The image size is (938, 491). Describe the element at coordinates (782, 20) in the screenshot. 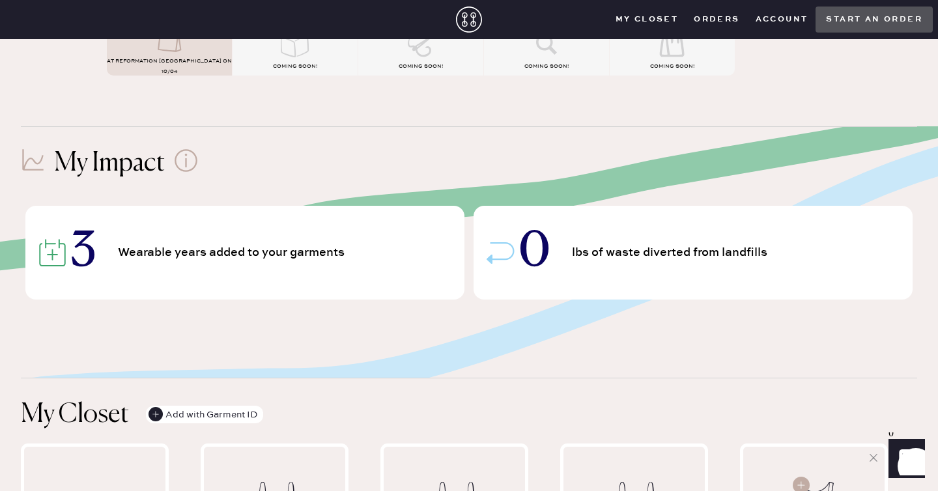

I see `button: Account` at that location.